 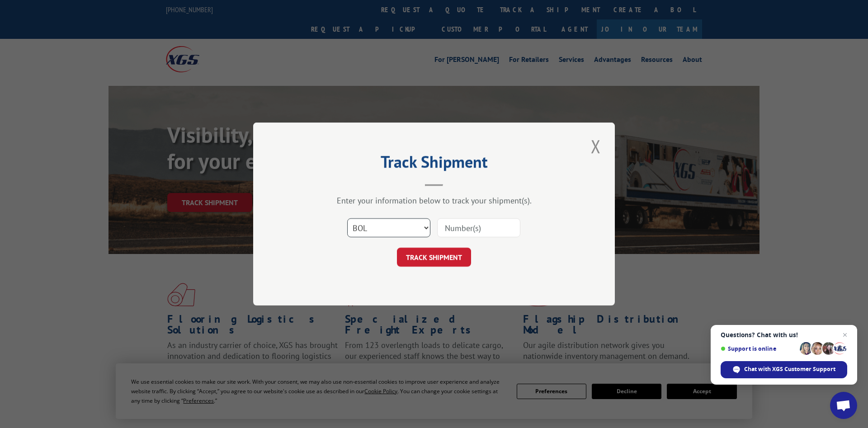 What do you see at coordinates (434, 257) in the screenshot?
I see `button: TRACK SHIPMENT` at bounding box center [434, 257].